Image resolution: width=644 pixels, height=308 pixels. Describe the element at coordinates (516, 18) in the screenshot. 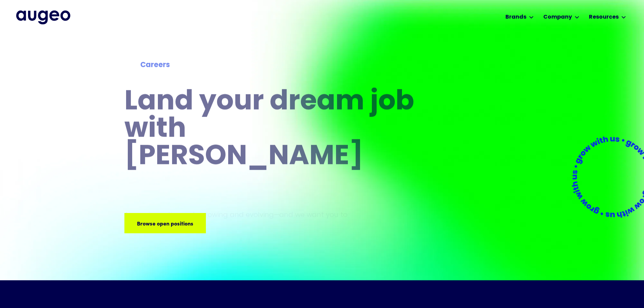

I see `div: Brands` at that location.